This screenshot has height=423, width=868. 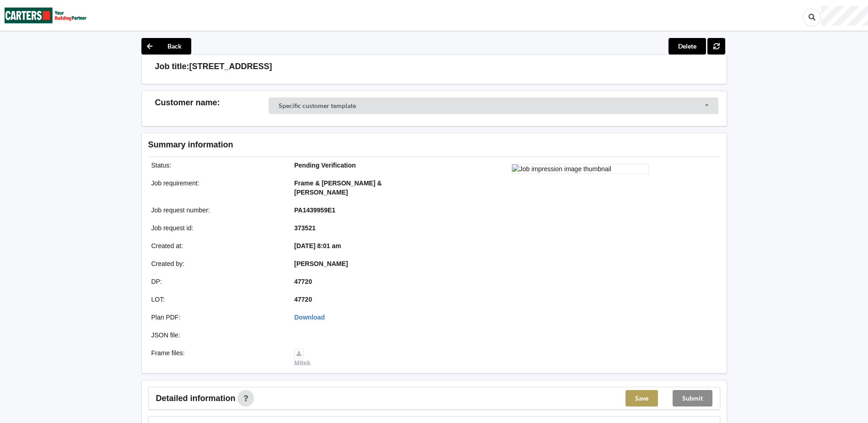 What do you see at coordinates (317, 106) in the screenshot?
I see `div: Specific customer template` at bounding box center [317, 106].